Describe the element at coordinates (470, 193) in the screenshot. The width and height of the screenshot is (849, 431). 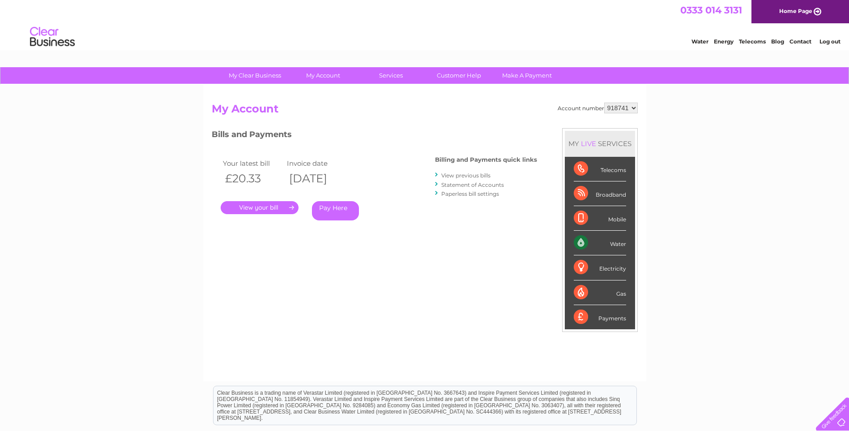
I see `a: Paperless bill settings` at that location.